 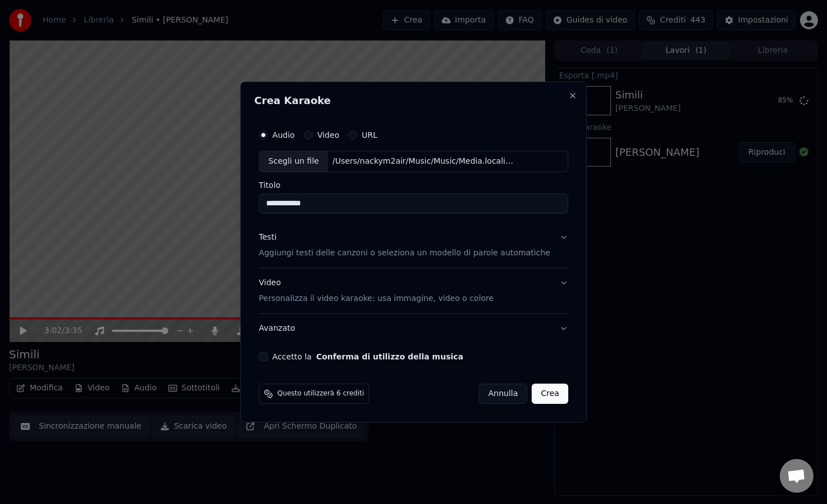 What do you see at coordinates (550, 394) in the screenshot?
I see `button: Crea` at bounding box center [550, 394].